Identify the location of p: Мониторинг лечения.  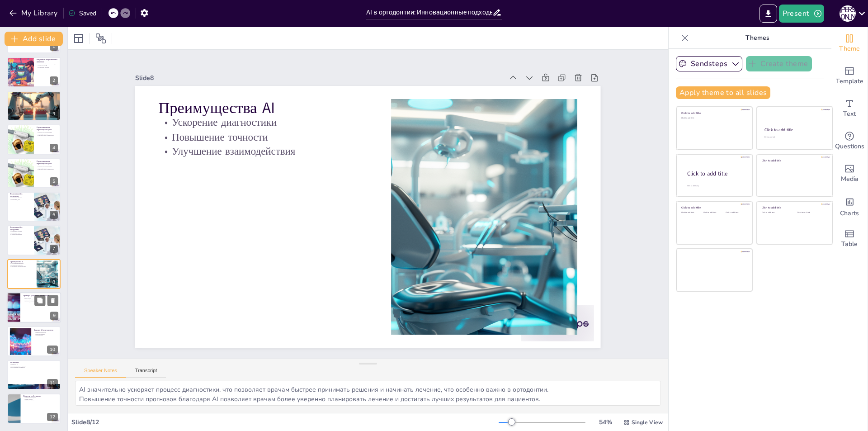
(47, 67).